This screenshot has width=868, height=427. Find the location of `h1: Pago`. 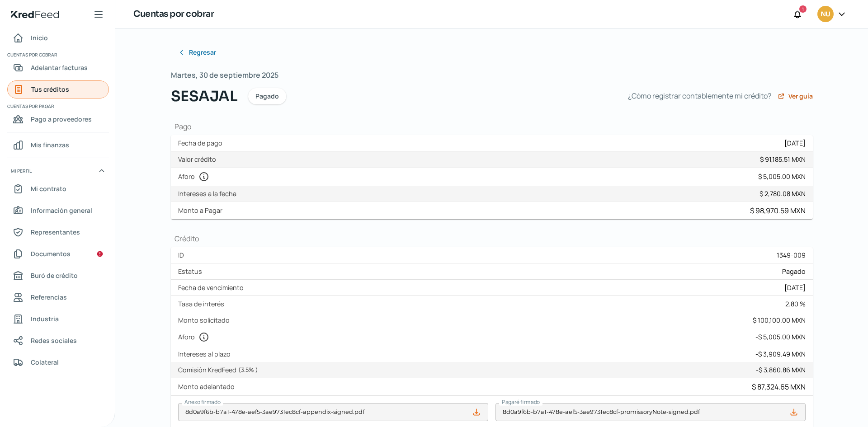

h1: Pago is located at coordinates (492, 127).